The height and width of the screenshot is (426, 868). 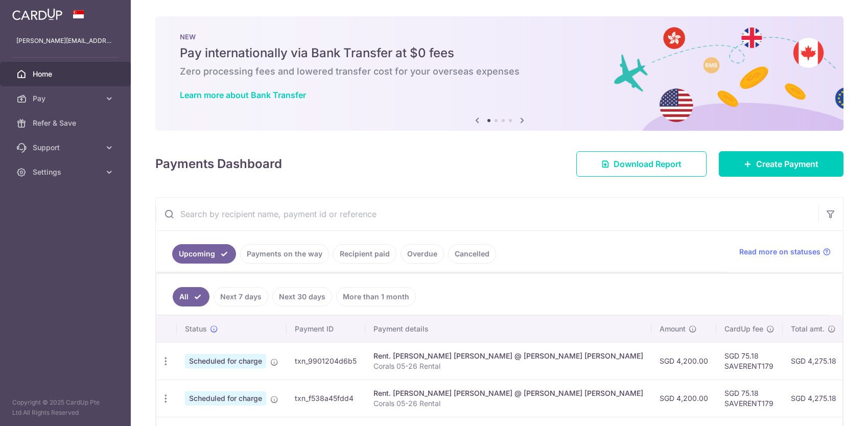 I want to click on td: txn_9901204d6b5, so click(x=326, y=361).